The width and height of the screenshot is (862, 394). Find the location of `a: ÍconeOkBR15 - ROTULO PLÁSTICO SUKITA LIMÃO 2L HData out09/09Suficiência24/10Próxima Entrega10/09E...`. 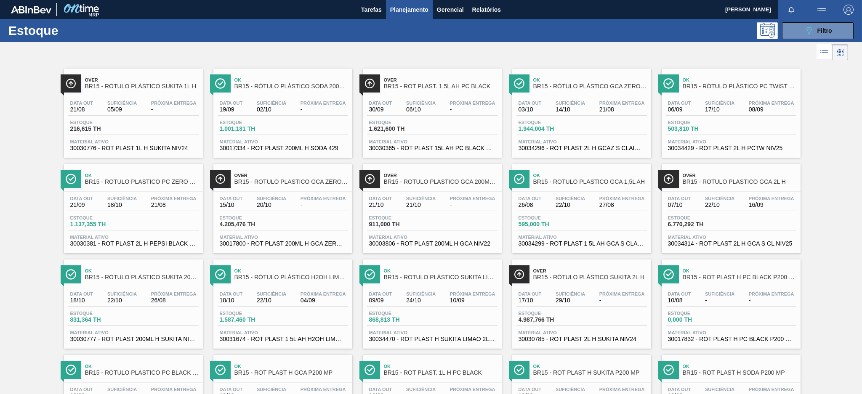

a: ÍconeOkBR15 - ROTULO PLÁSTICO SUKITA LIMÃO 2L HData out09/09Suficiência24/10Próxima Entrega10/09E... is located at coordinates (431, 301).